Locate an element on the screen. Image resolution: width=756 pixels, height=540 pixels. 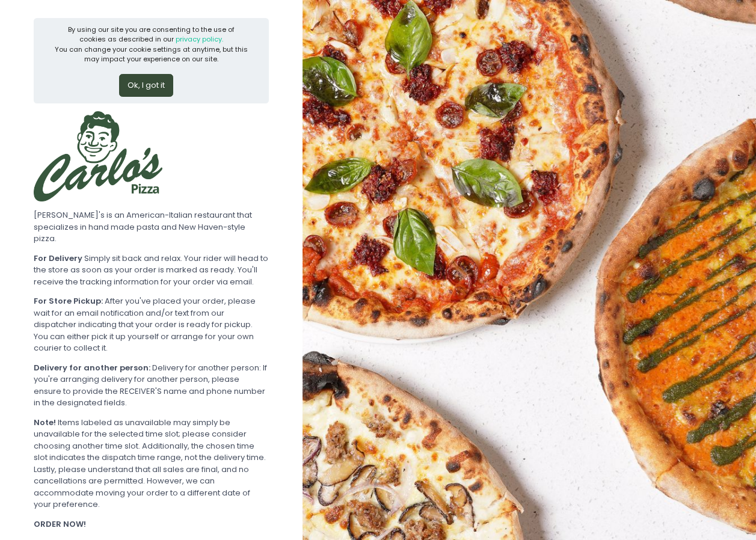
b: Note! is located at coordinates (45, 422).